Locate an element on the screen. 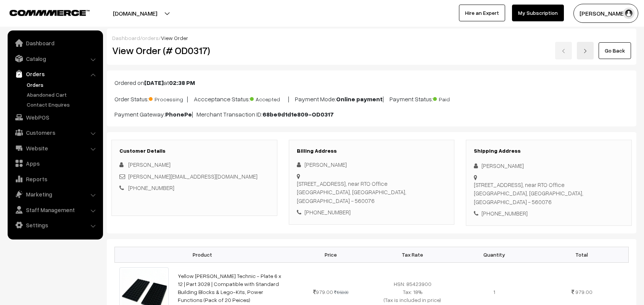 The width and height of the screenshot is (644, 305). img: COMMMERCE is located at coordinates (50, 13).